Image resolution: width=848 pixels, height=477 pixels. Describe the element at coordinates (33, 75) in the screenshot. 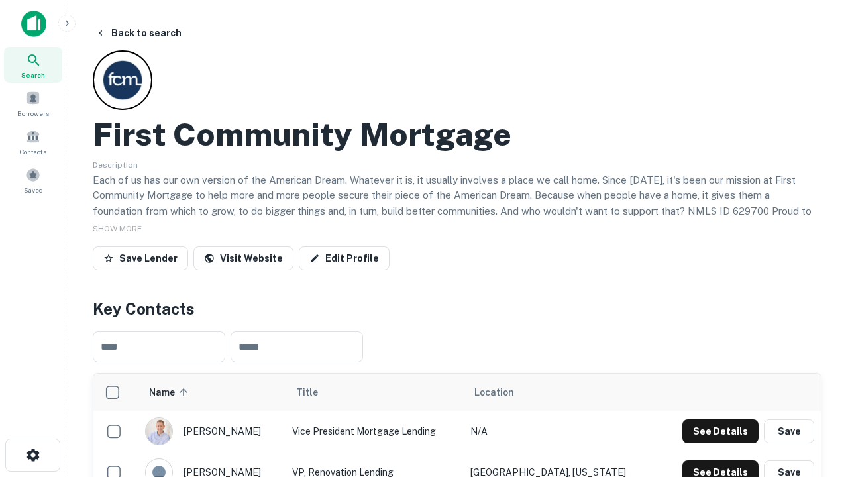

I see `span: Search` at that location.